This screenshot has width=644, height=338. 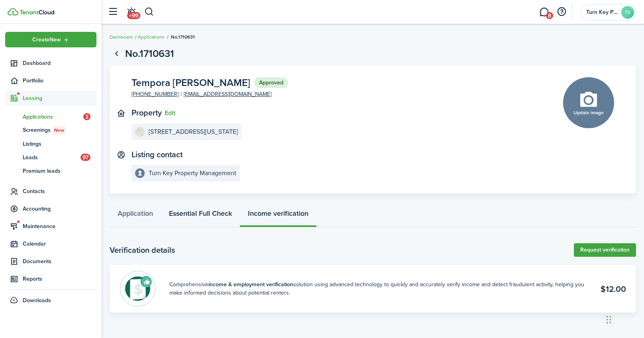 I want to click on banner-description: Comprehensive solution using advanced technology to quickly and accurately verify income and dete..., so click(x=378, y=288).